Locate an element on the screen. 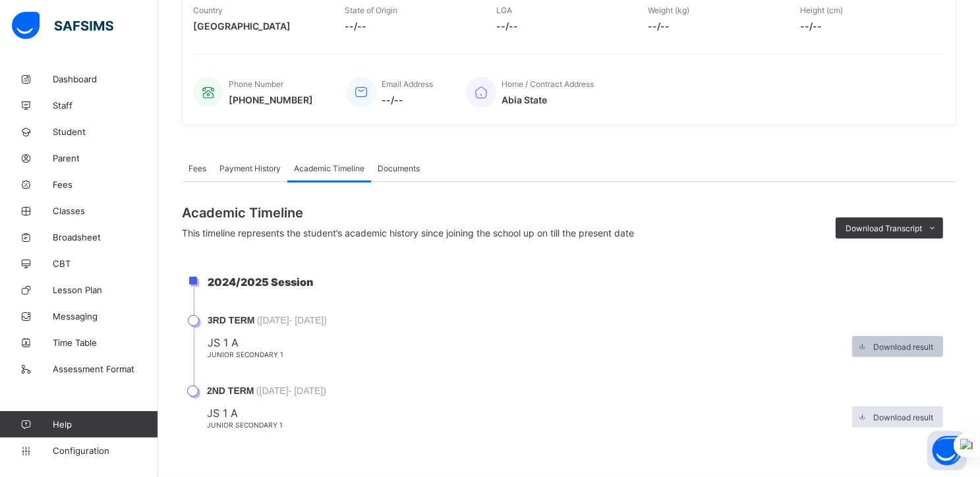 This screenshot has height=477, width=980. span: 3RD TERM is located at coordinates (231, 320).